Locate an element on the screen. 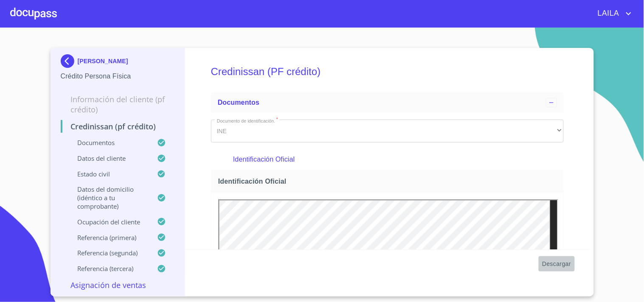 The height and width of the screenshot is (302, 644). p: Información del cliente (PF crédito) is located at coordinates (117, 104).